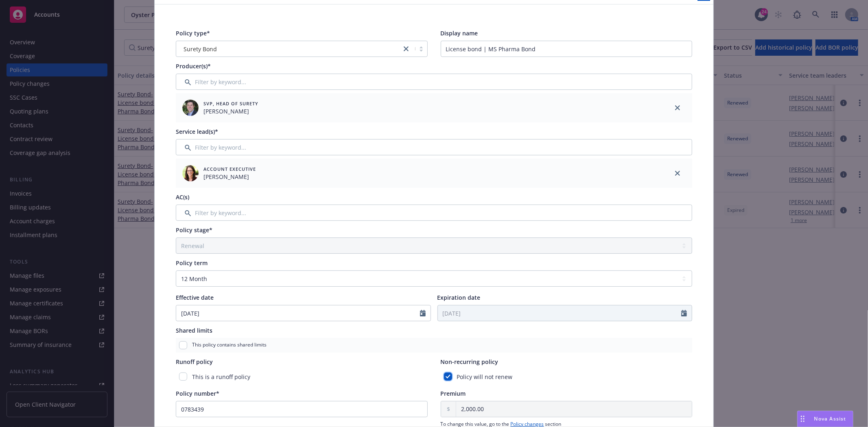  Describe the element at coordinates (194, 230) in the screenshot. I see `span: Policy stage*` at that location.